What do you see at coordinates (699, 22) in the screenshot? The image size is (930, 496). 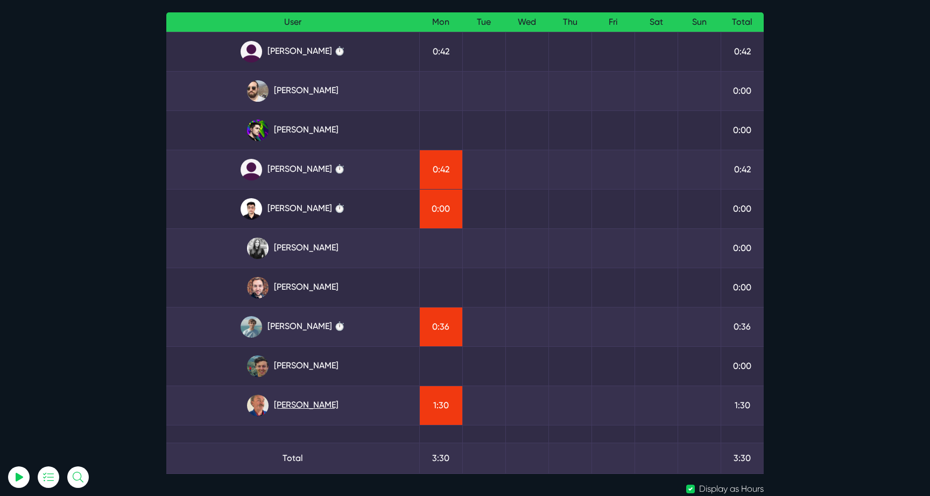 I see `th: Sun` at bounding box center [699, 22].